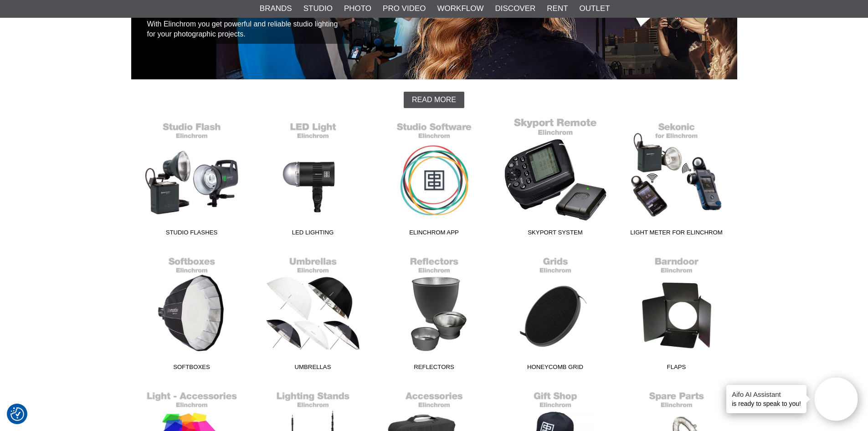 This screenshot has height=431, width=868. What do you see at coordinates (318, 9) in the screenshot?
I see `a: Studio` at bounding box center [318, 9].